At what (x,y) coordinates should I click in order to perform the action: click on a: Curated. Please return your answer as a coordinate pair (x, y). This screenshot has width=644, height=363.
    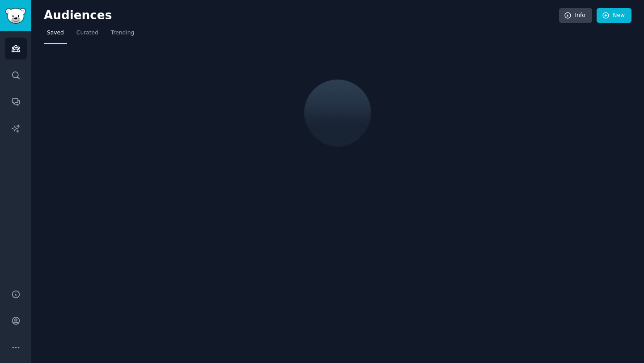
    Looking at the image, I should click on (87, 35).